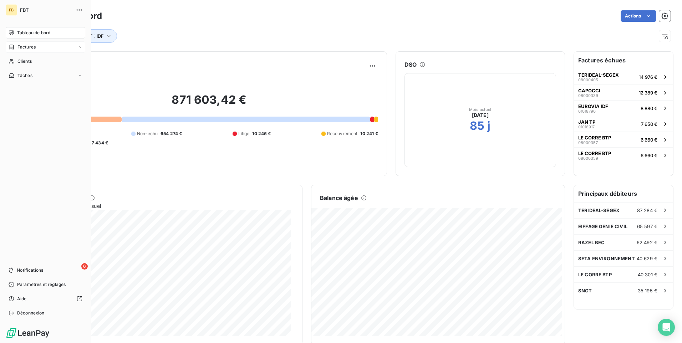  What do you see at coordinates (624, 60) in the screenshot?
I see `h6: Factures échues` at bounding box center [624, 60].